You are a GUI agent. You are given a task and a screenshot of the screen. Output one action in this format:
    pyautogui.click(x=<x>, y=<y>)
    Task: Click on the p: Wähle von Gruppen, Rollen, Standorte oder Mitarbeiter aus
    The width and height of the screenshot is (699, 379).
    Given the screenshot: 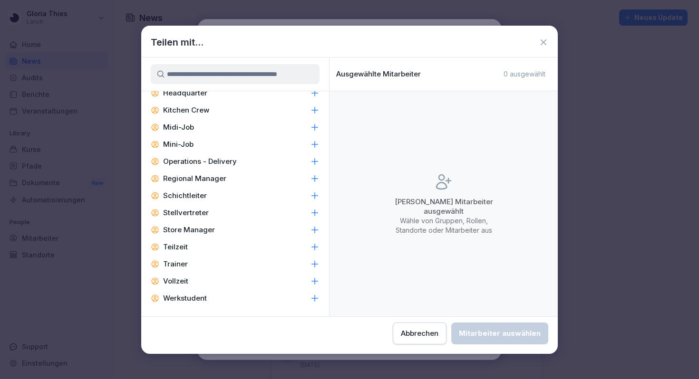 What is the action you would take?
    pyautogui.click(x=444, y=226)
    